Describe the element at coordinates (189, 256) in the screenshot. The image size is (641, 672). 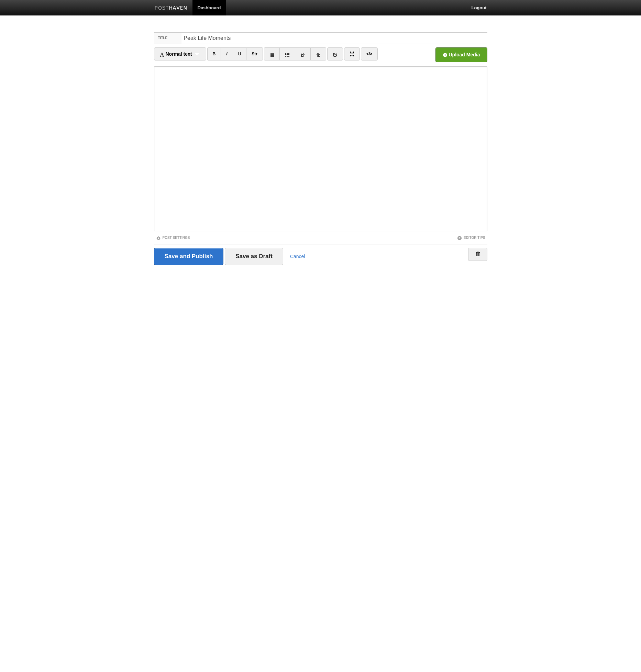
I see `input: Save and Publish` at that location.